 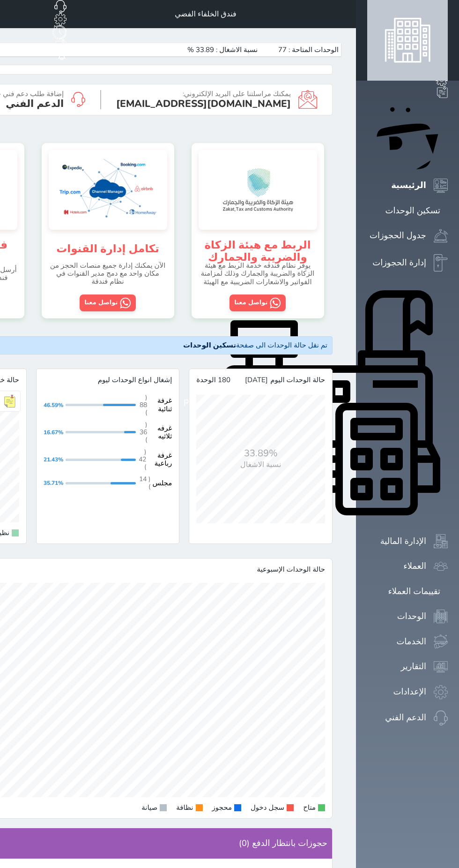 I want to click on span: حجوزات بانتظار الدفع (0), so click(x=283, y=843).